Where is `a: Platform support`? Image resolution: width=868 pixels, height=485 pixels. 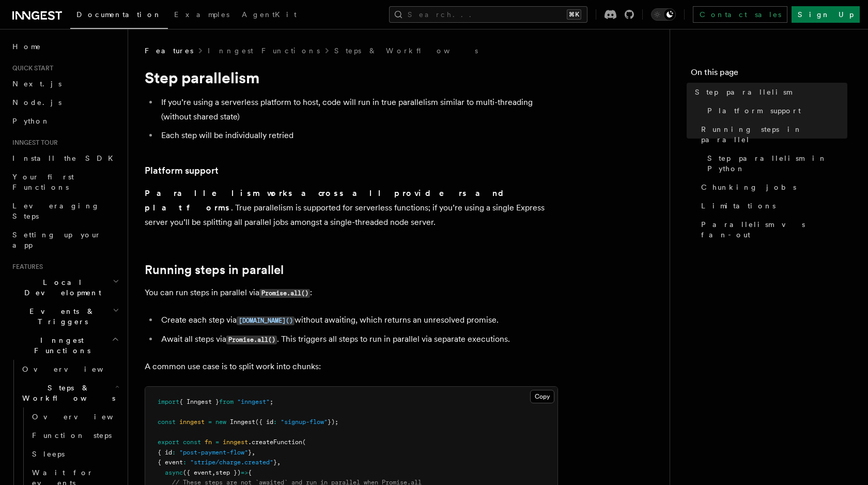 a: Platform support is located at coordinates (775, 111).